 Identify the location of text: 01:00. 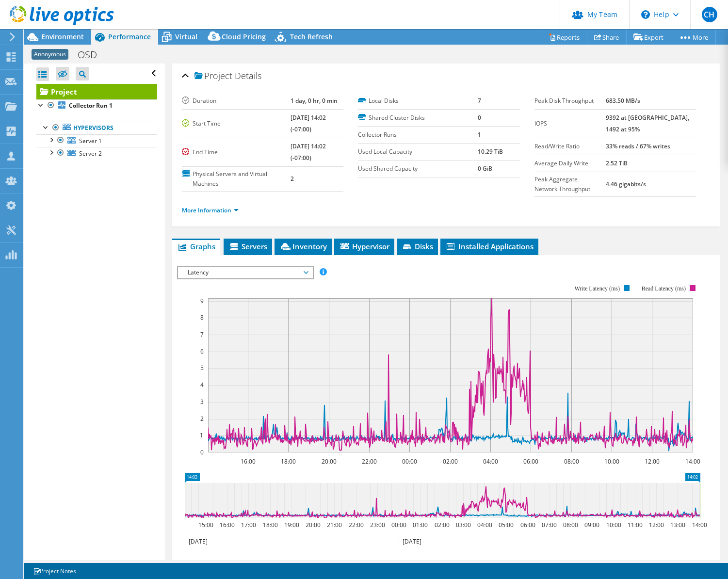
(420, 524).